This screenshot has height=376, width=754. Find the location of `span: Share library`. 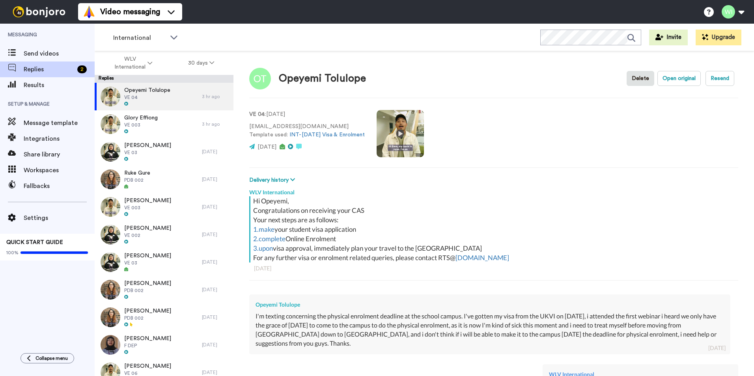

span: Share library is located at coordinates (59, 155).